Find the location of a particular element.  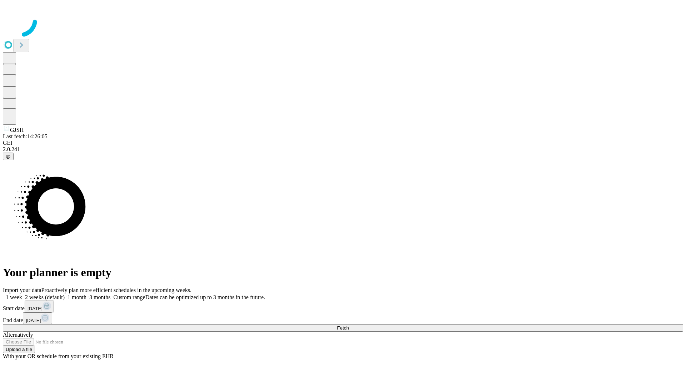

span: 1 month is located at coordinates (77, 297).